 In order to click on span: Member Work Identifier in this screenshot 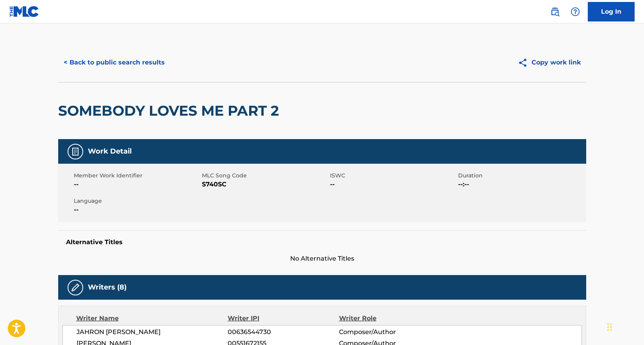, I will do `click(137, 175)`.